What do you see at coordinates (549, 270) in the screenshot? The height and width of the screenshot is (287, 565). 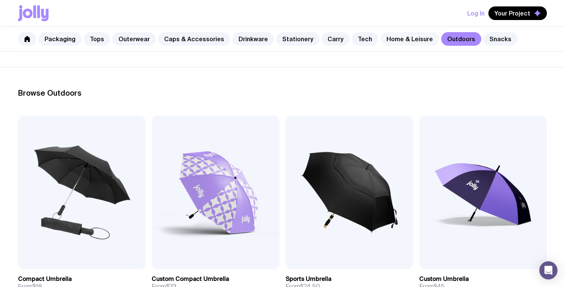 I see `div: Open Intercom Messenger` at bounding box center [549, 270].